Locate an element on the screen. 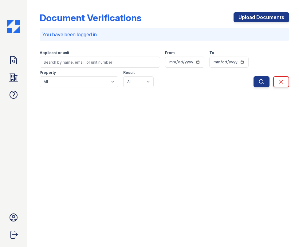 This screenshot has height=247, width=299. label: From is located at coordinates (170, 53).